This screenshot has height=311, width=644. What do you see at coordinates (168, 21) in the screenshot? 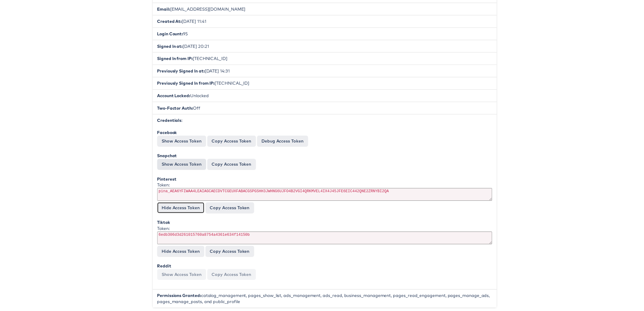
I see `b: Created At:` at bounding box center [168, 21].